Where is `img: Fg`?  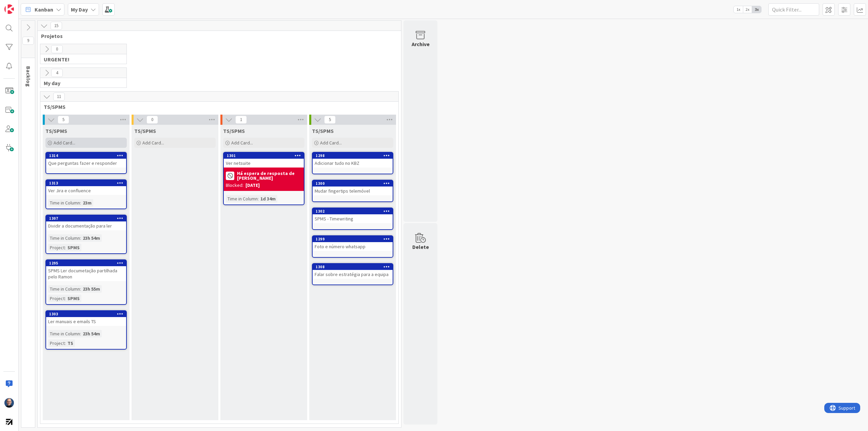
img: Fg is located at coordinates (9, 403).